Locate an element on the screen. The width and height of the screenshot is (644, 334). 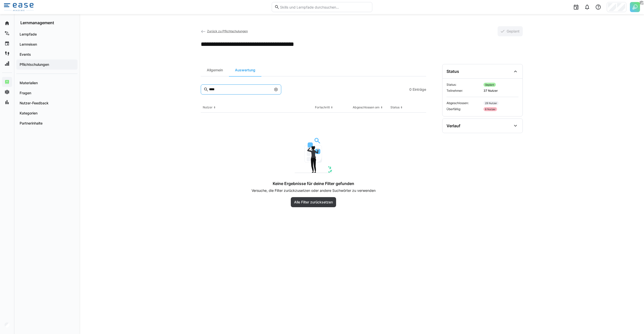
div: Auswertung is located at coordinates (245, 70).